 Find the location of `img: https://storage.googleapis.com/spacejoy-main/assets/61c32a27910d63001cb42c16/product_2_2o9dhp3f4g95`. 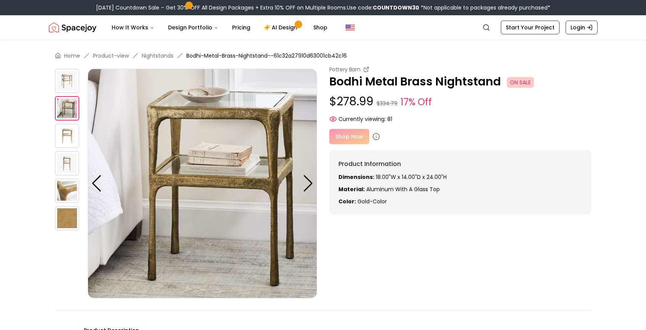

img: https://storage.googleapis.com/spacejoy-main/assets/61c32a27910d63001cb42c16/product_2_2o9dhp3f4g95 is located at coordinates (67, 191).